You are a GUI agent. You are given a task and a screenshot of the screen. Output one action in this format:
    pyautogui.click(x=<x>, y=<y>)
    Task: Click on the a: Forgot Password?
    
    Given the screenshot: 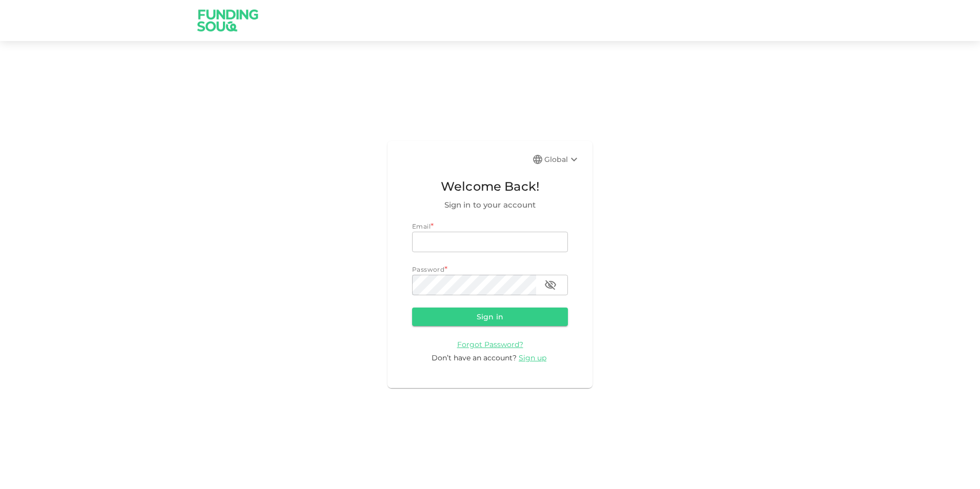 What is the action you would take?
    pyautogui.click(x=490, y=344)
    